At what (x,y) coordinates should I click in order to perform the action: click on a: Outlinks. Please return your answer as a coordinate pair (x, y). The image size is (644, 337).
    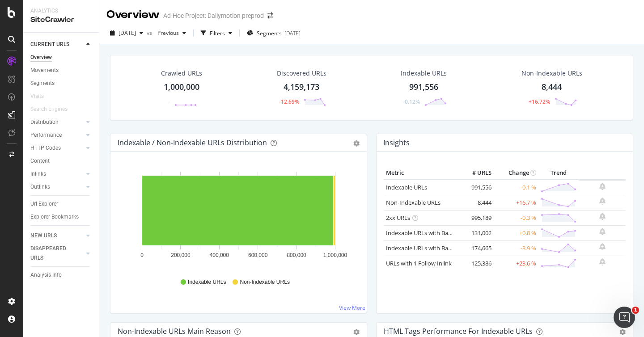
    Looking at the image, I should click on (57, 187).